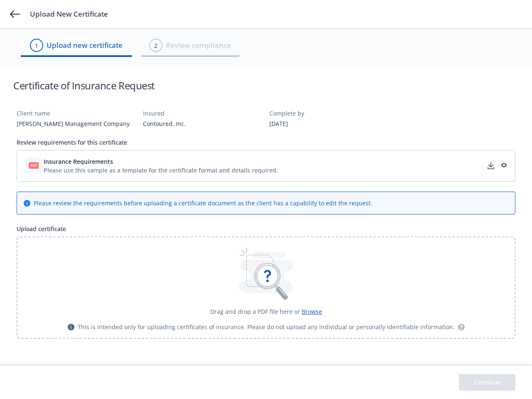 The height and width of the screenshot is (399, 532). I want to click on span: This is intended only for uploading certificates of insurance. Please do not upload any individua..., so click(266, 326).